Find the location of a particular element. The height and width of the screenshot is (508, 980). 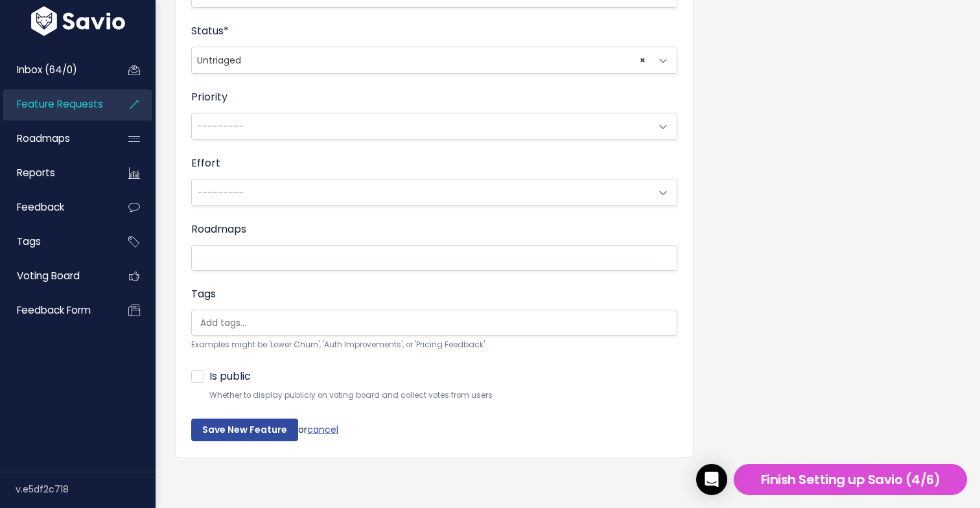

span: Feedback is located at coordinates (40, 207).